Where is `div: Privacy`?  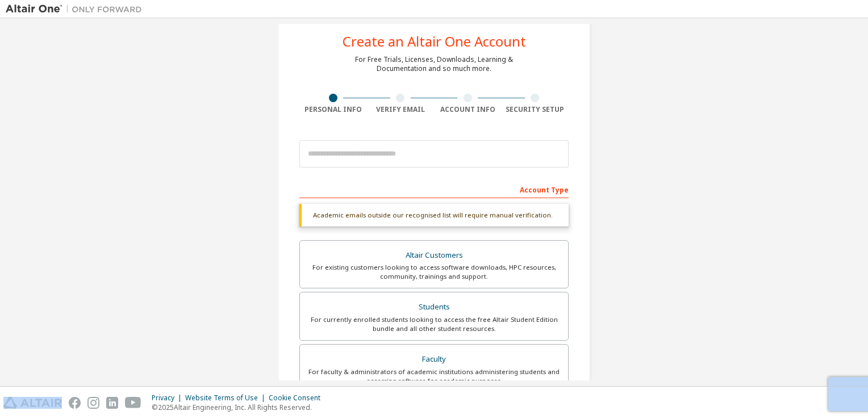
div: Privacy is located at coordinates (168, 398).